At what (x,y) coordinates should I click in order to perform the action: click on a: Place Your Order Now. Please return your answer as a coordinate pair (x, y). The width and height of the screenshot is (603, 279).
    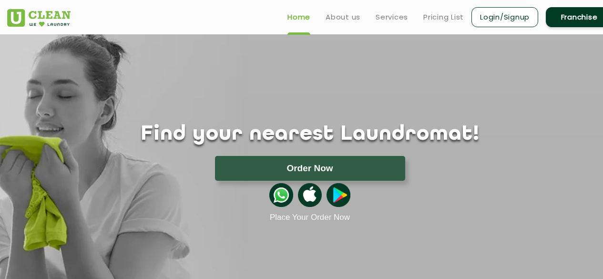
    Looking at the image, I should click on (310, 218).